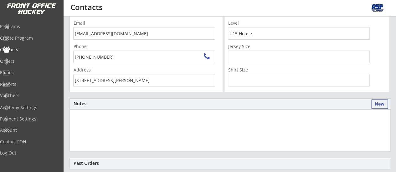 The height and width of the screenshot is (172, 396). What do you see at coordinates (230, 164) in the screenshot?
I see `div: Past Orders` at bounding box center [230, 164].